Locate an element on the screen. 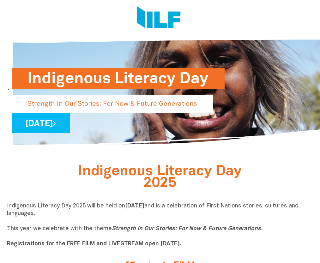 This screenshot has width=320, height=263. p: Strength In Our Stories: For Now & Future Generations is located at coordinates (112, 104).